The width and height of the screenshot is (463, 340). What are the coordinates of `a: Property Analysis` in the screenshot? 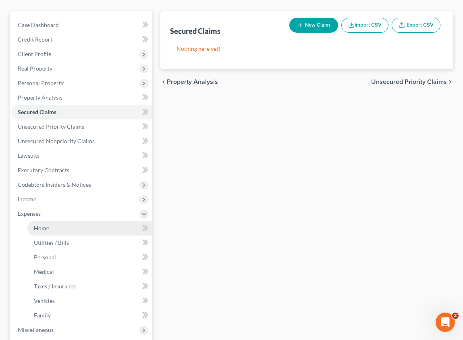 It's located at (82, 97).